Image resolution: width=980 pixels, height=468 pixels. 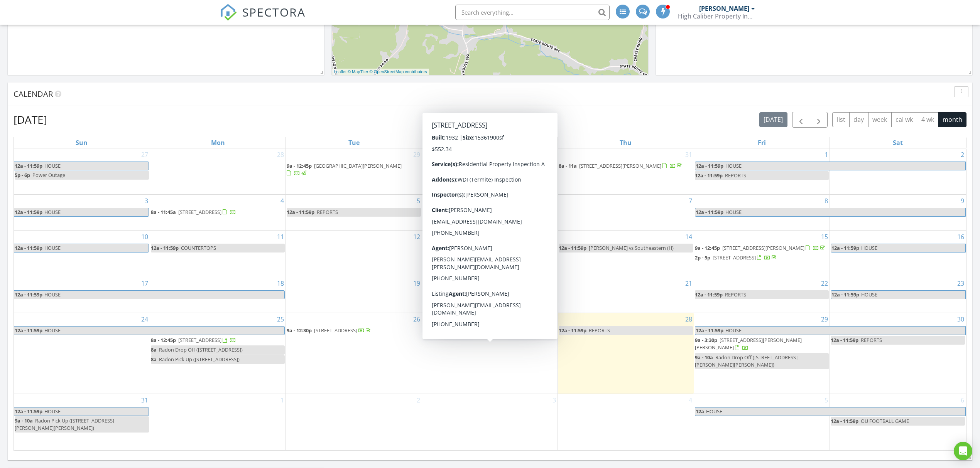 What do you see at coordinates (418, 400) in the screenshot?
I see `a: Go to September 2, 2025` at bounding box center [418, 400].